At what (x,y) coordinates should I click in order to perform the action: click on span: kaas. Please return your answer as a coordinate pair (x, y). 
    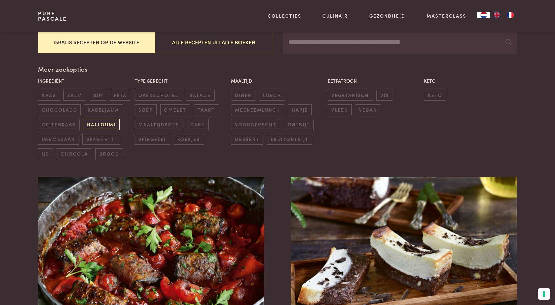
    Looking at the image, I should click on (49, 95).